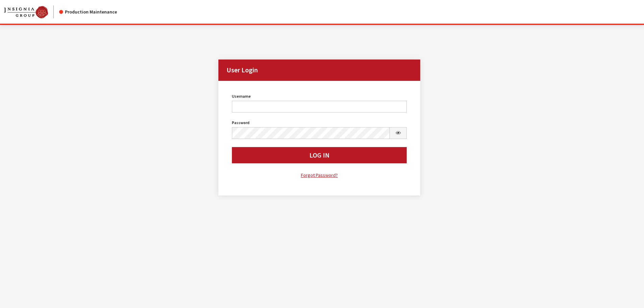  I want to click on button: Log In, so click(320, 155).